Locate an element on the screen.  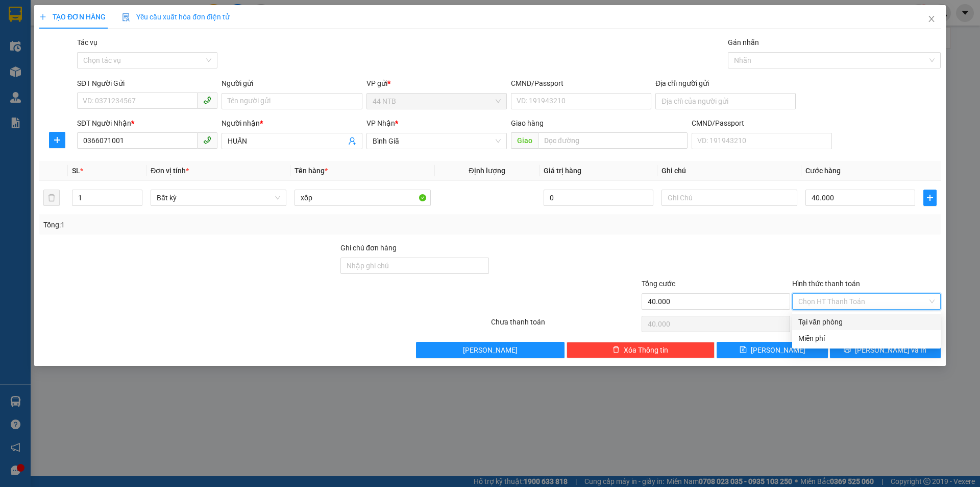
div: Chưa thanh toán is located at coordinates (565, 325).